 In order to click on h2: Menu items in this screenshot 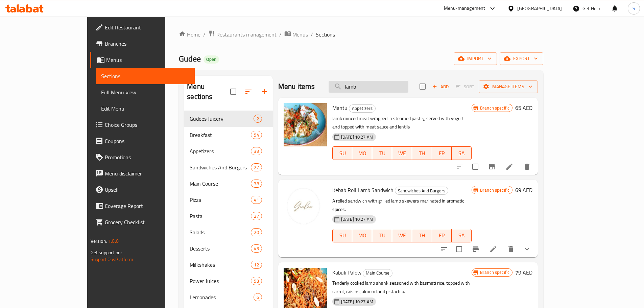, I will do `click(296, 86)`.